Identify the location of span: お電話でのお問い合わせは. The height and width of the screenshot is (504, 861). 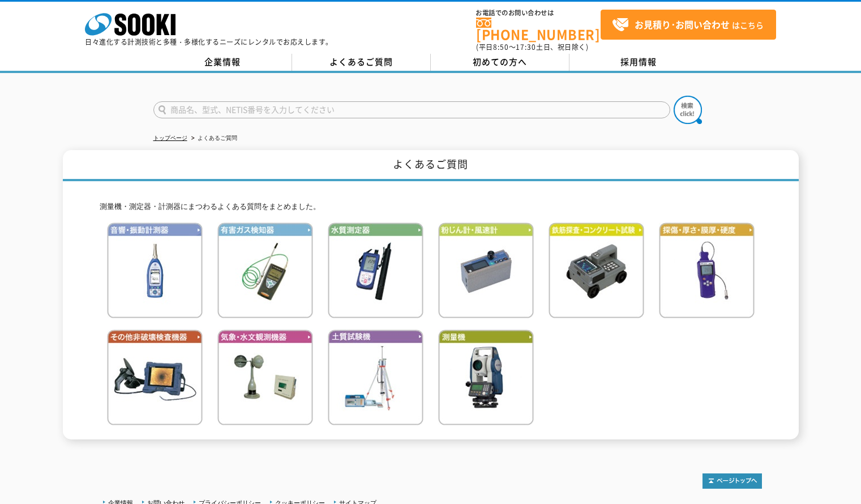
(538, 13).